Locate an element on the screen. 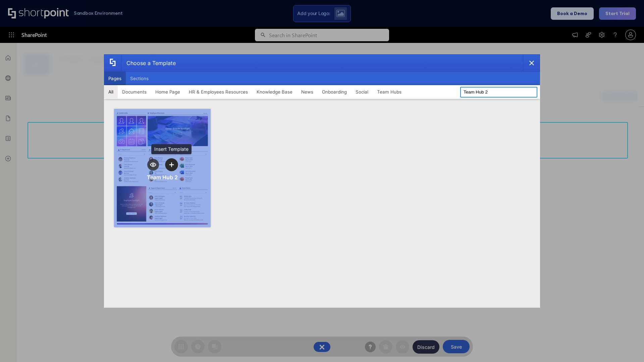 This screenshot has width=644, height=362. div: Choose a Template is located at coordinates (148, 63).